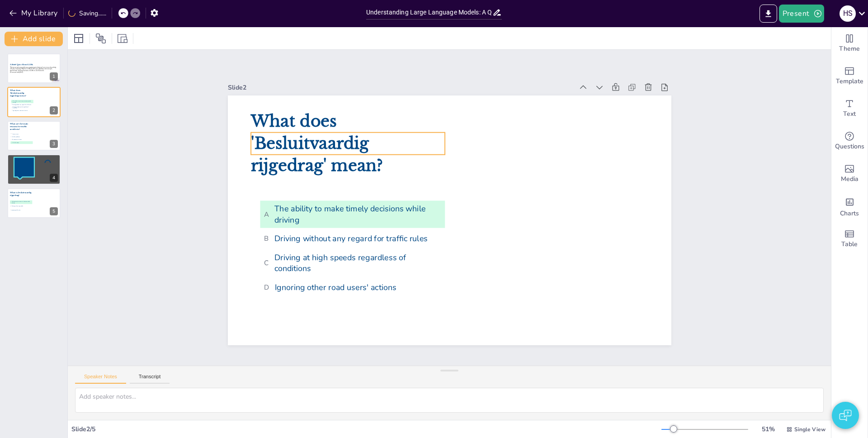 This screenshot has height=438, width=868. I want to click on button: Add slide, so click(34, 39).